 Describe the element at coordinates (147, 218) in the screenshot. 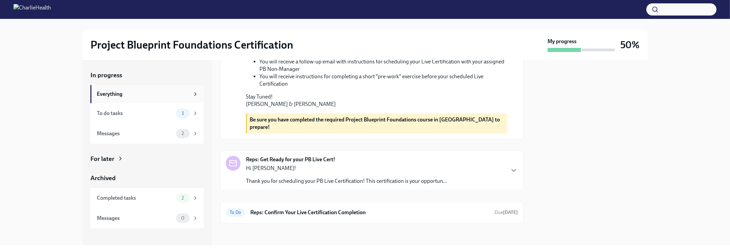

I see `a: Messages0` at that location.